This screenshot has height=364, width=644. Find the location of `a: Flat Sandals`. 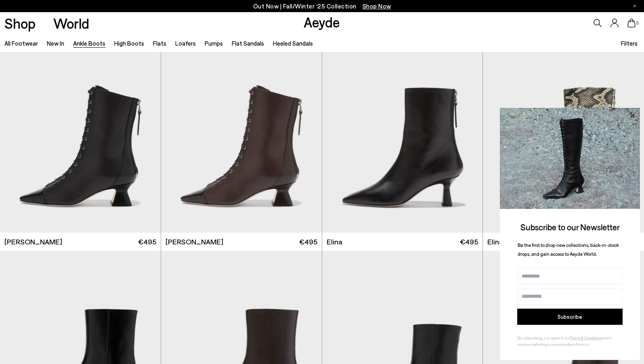

a: Flat Sandals is located at coordinates (248, 43).